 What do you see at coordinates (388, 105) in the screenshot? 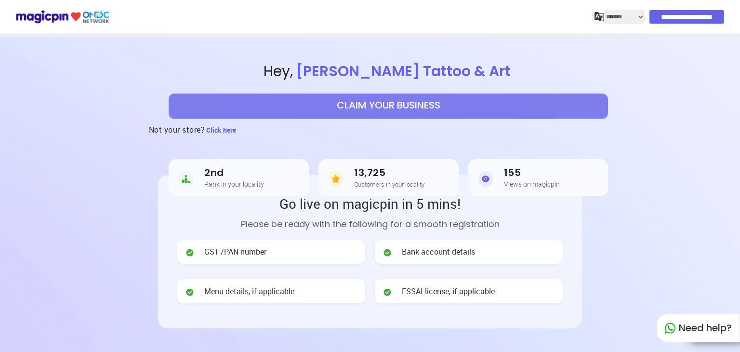
I see `button: CLAIM YOUR BUSINESS` at bounding box center [388, 105].